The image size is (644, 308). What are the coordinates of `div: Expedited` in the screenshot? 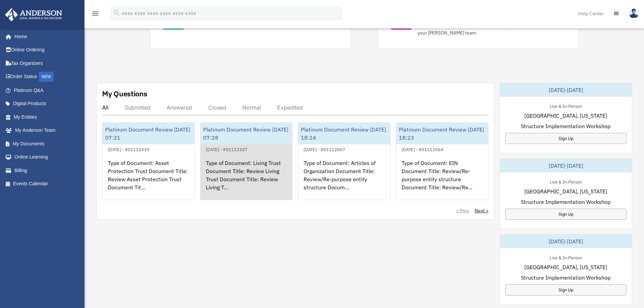 It's located at (290, 108).